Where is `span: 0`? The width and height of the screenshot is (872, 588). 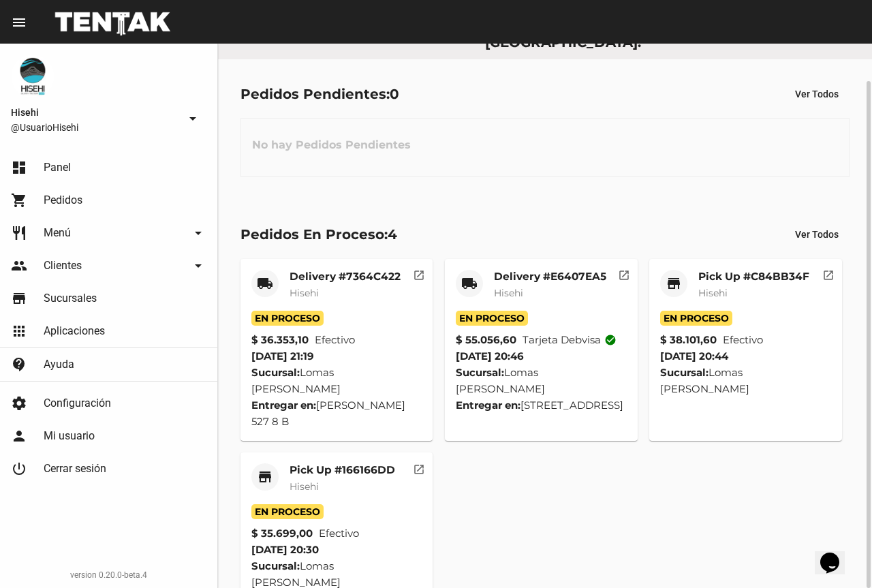
span: 0 is located at coordinates (394, 94).